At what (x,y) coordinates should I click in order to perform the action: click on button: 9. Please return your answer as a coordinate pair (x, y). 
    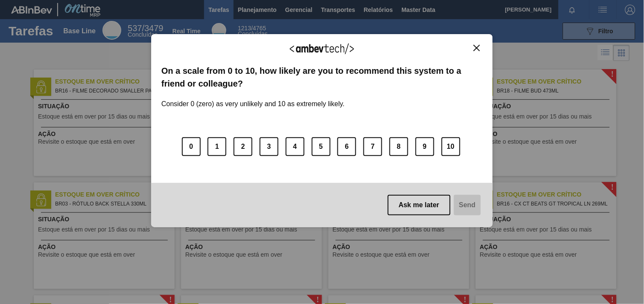
    Looking at the image, I should click on (425, 147).